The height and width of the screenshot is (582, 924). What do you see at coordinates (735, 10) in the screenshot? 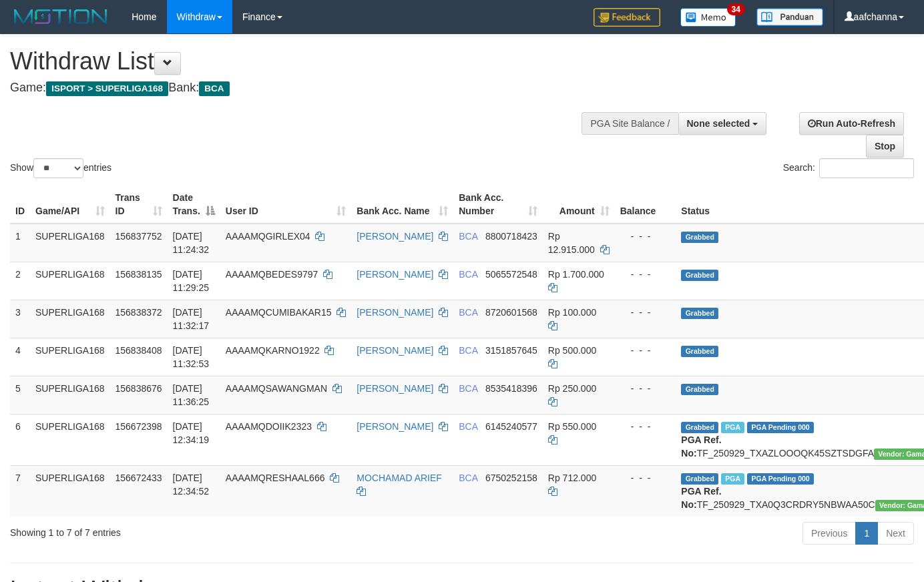
I see `span: 34` at bounding box center [735, 10].